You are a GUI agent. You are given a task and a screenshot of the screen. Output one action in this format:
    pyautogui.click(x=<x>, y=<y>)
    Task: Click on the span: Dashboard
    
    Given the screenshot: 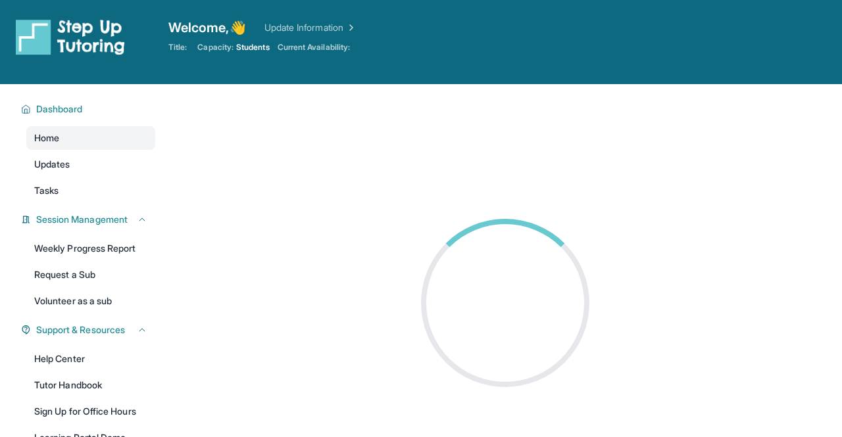 What is the action you would take?
    pyautogui.click(x=59, y=109)
    